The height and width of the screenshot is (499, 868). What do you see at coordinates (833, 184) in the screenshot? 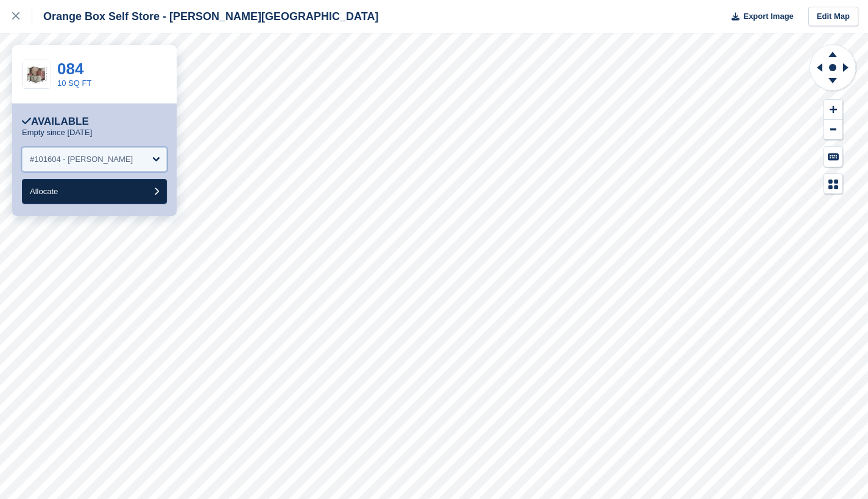
I see `button: Map Legend` at bounding box center [833, 184].